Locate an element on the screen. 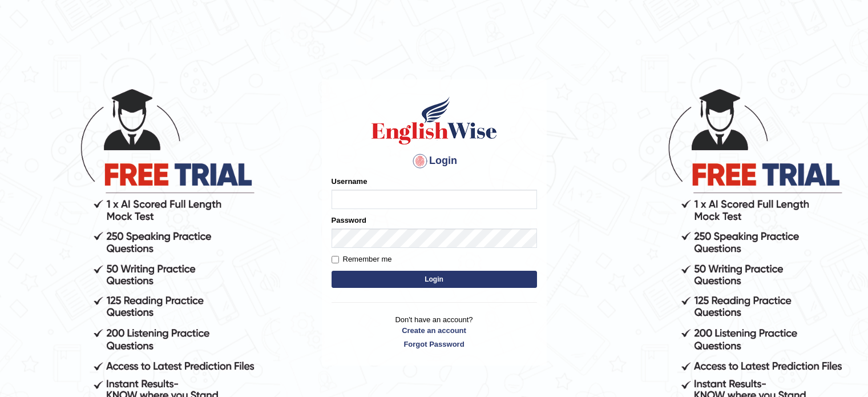 This screenshot has height=397, width=868. img: Logo of English Wise sign in for intelligent practice with AI is located at coordinates (434, 121).